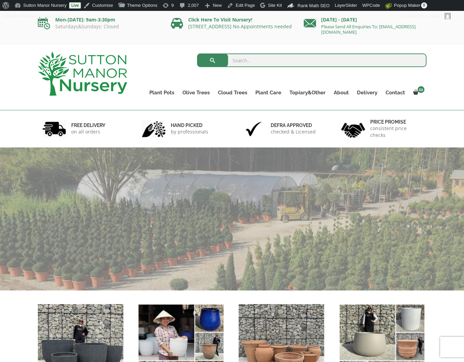 Image resolution: width=464 pixels, height=362 pixels. I want to click on span: Site Kit, so click(275, 5).